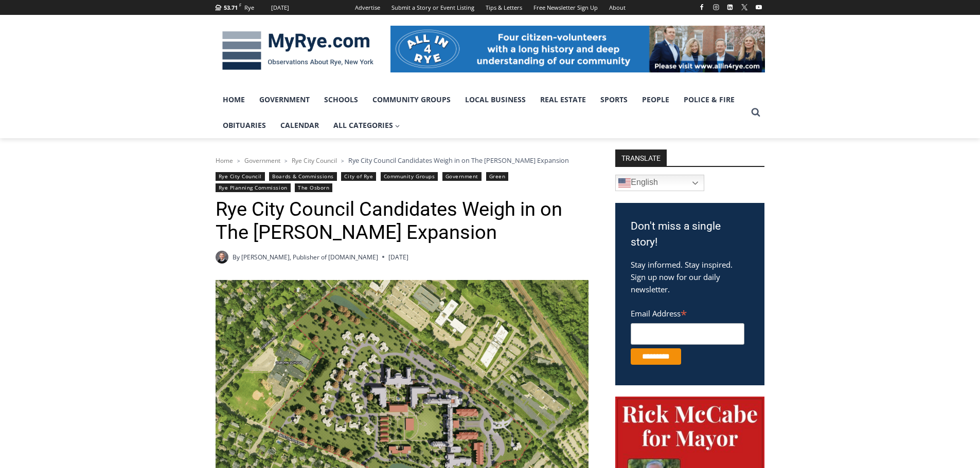 This screenshot has width=980, height=468. Describe the element at coordinates (562, 100) in the screenshot. I see `a: Real Estate` at that location.